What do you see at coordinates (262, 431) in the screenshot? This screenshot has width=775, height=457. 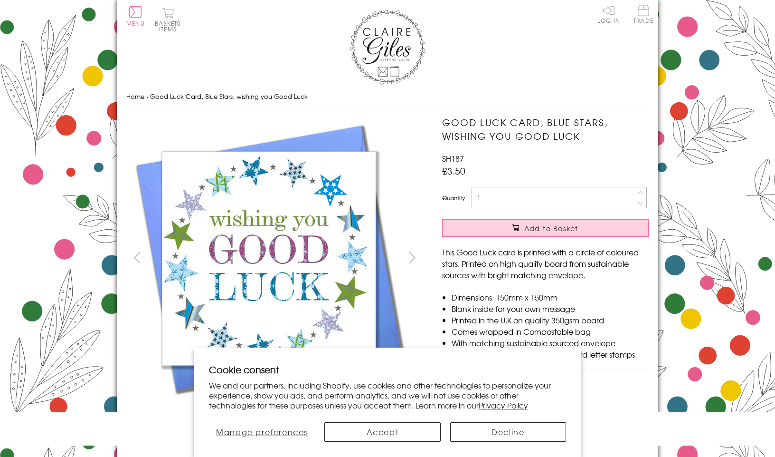 I see `button: Manage preferences` at bounding box center [262, 431].